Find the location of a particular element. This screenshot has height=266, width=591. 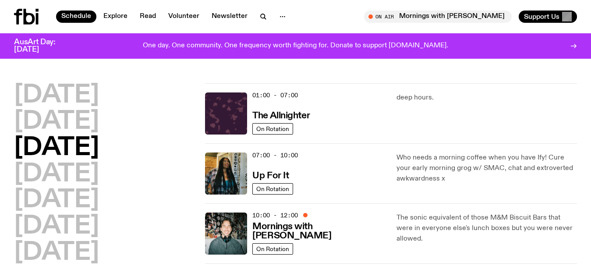

span: 10:00 - 12:00 is located at coordinates (275, 215).